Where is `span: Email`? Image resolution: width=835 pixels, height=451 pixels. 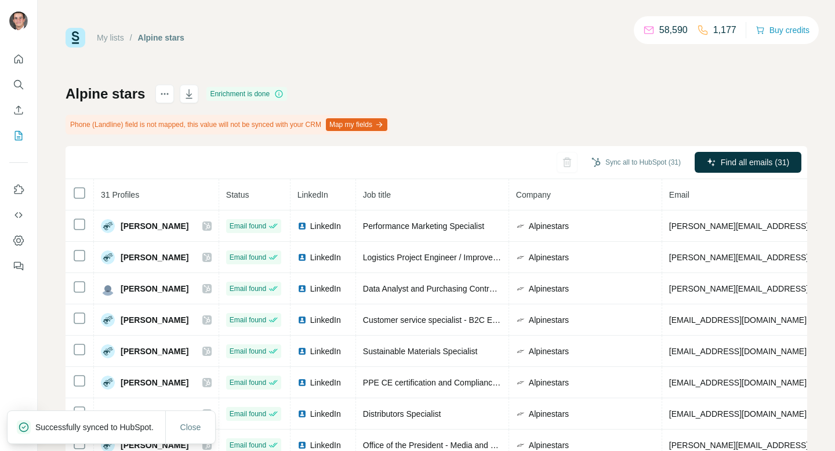 span: Email is located at coordinates (679, 195).